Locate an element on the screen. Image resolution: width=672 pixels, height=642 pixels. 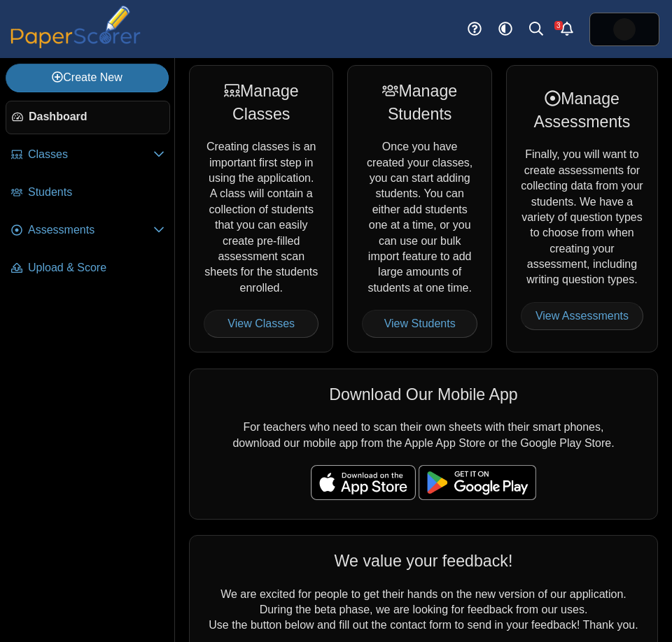
a: Alerts is located at coordinates (568, 30).